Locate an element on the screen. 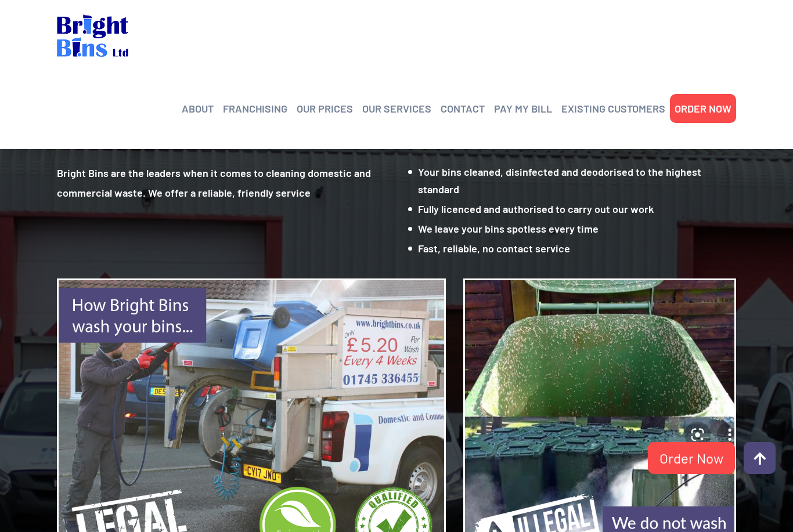 The width and height of the screenshot is (793, 532). a: OUR SERVICES is located at coordinates (396, 109).